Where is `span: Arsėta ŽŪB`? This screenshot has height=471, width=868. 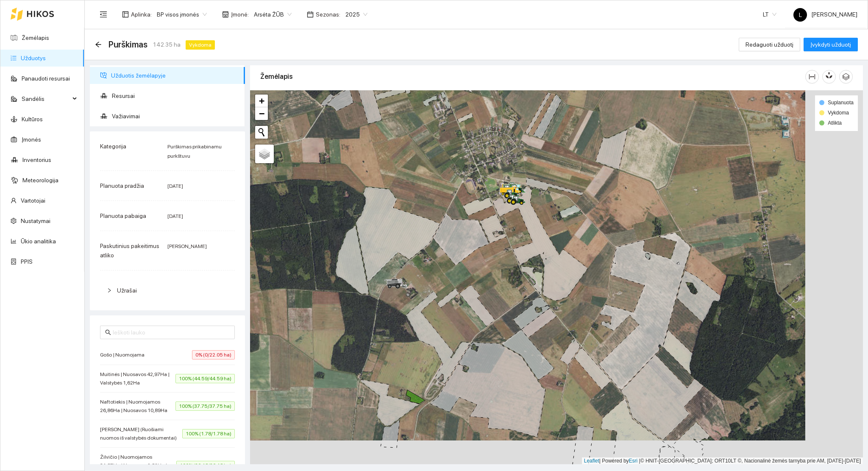
span: Arsėta ŽŪB is located at coordinates (273, 14).